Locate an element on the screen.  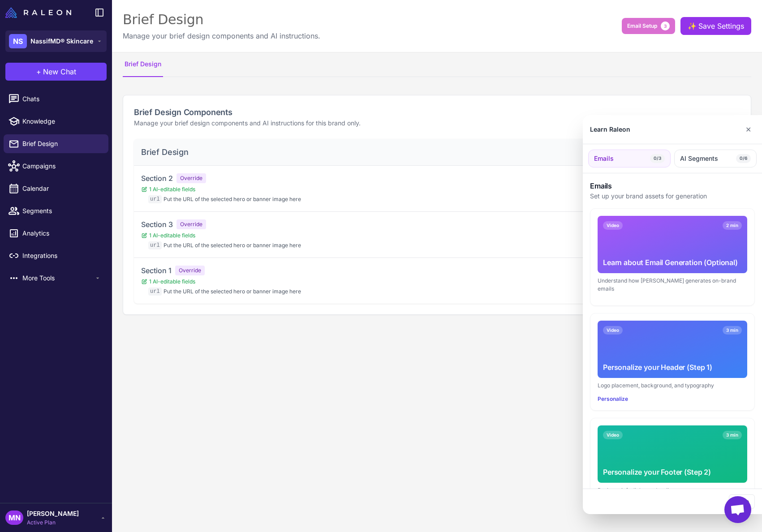
button: Emails0/3 is located at coordinates (629, 158).